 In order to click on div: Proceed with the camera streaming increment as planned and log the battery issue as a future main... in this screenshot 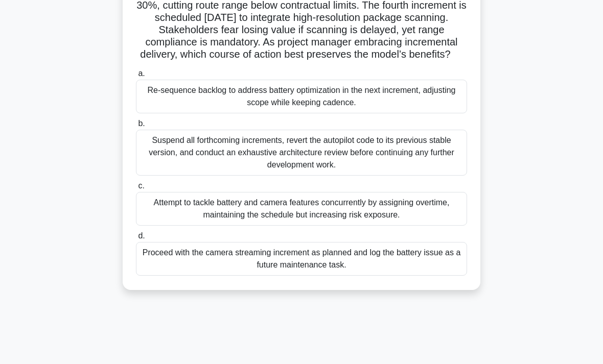, I will do `click(302, 259)`.